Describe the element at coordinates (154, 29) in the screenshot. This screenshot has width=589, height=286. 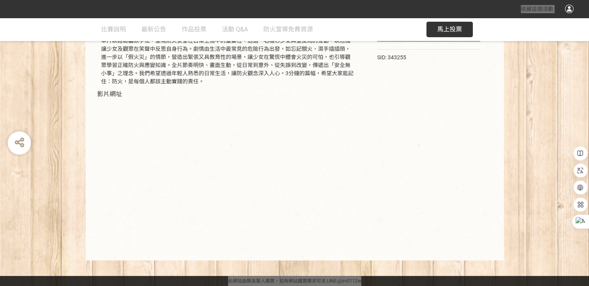
I see `a: 最新公告` at that location.